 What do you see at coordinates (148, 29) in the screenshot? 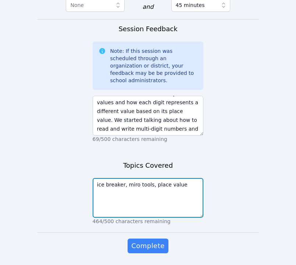
I see `h3: Session Feedback` at bounding box center [148, 29].